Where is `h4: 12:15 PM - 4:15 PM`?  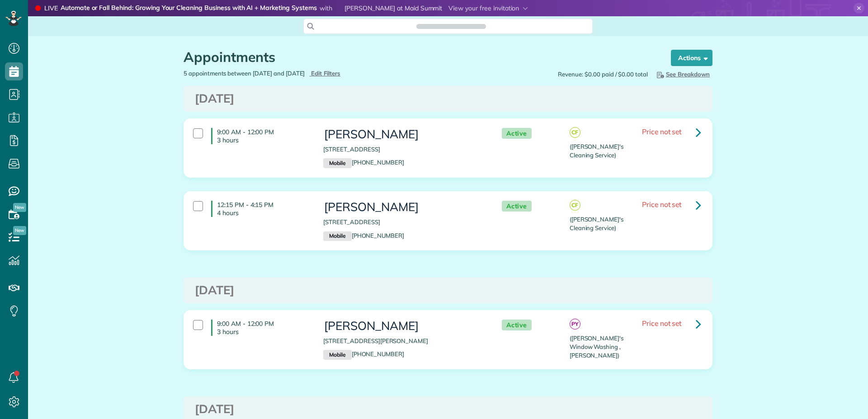
h4: 12:15 PM - 4:15 PM is located at coordinates (261, 209).